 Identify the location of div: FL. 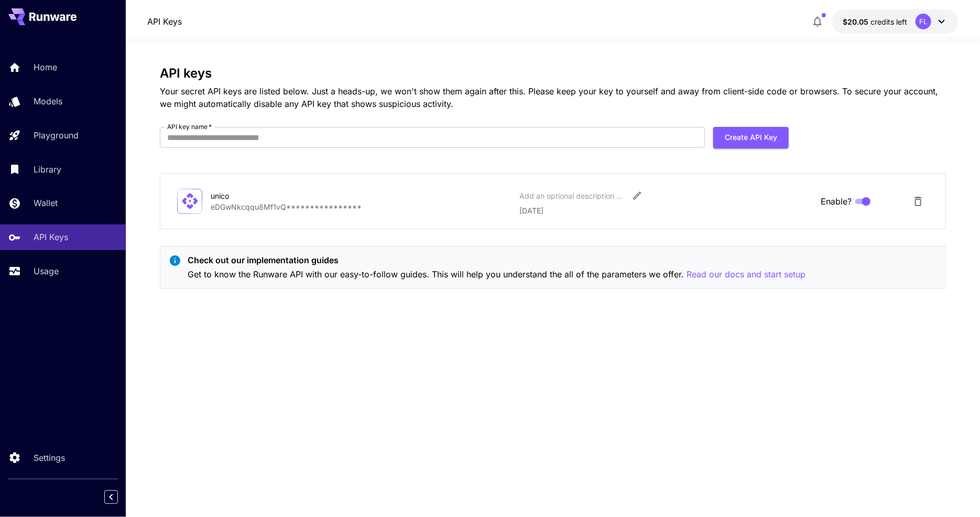
(923, 21).